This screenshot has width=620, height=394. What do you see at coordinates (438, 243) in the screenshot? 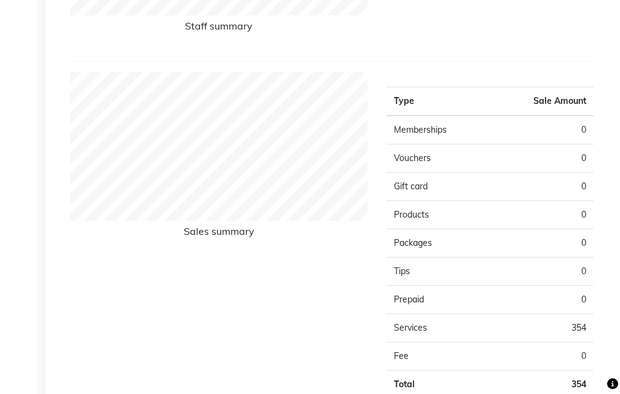
I see `td: Packages` at bounding box center [438, 243].